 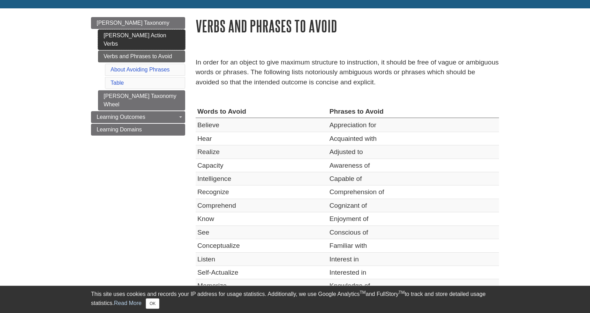 I want to click on th: Phrases to Avoid, so click(x=413, y=112).